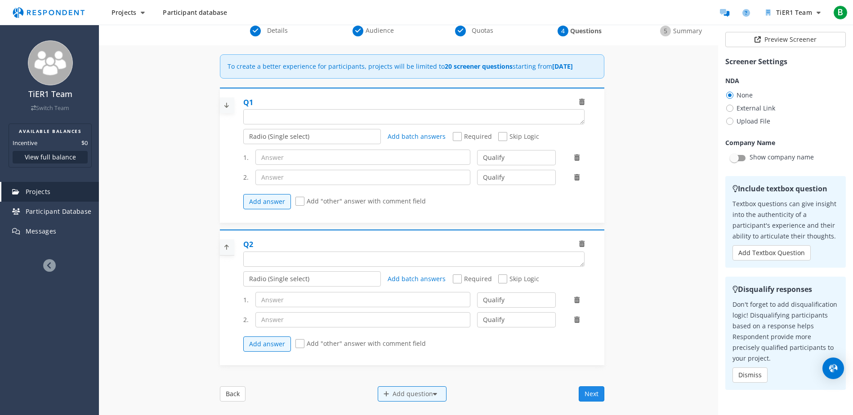 The height and width of the screenshot is (415, 853). I want to click on button: View full balance, so click(50, 157).